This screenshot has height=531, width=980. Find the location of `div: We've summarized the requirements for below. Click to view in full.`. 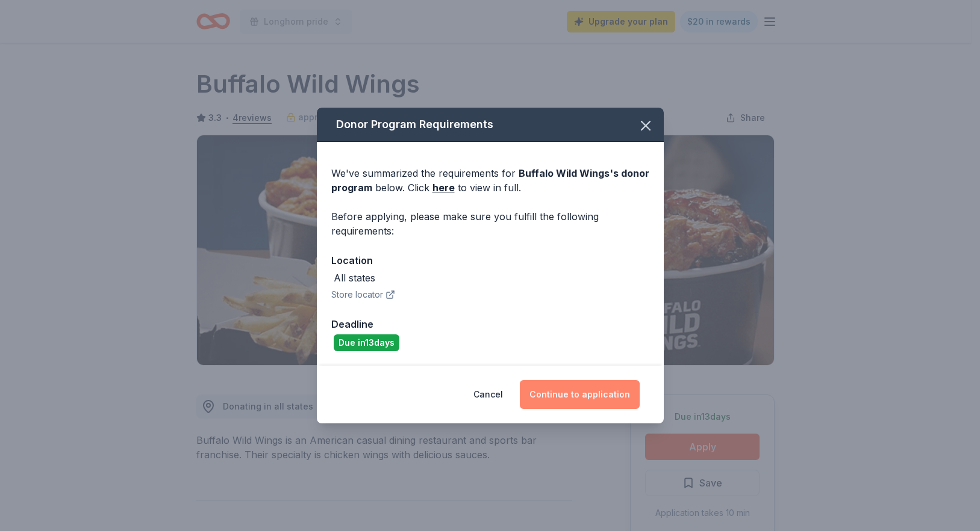

div: We've summarized the requirements for below. Click to view in full. is located at coordinates (490, 180).